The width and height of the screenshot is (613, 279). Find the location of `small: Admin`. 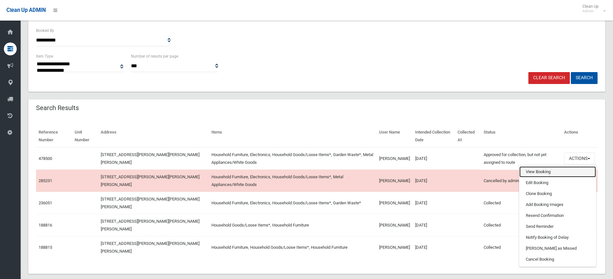

small: Admin is located at coordinates (590, 11).